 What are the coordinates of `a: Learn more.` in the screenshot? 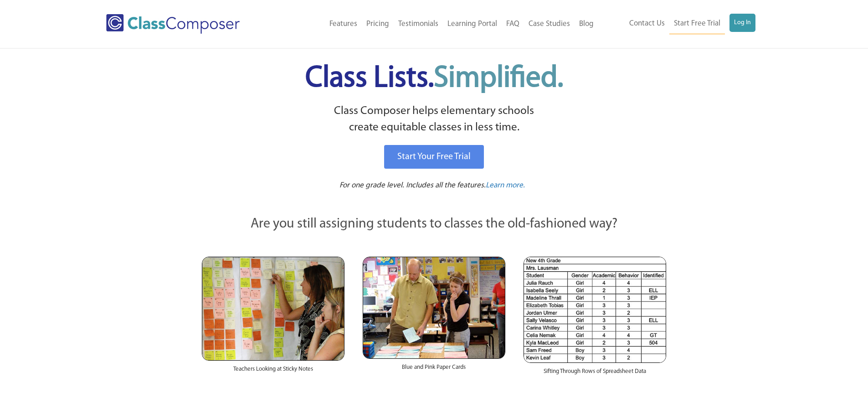 It's located at (505, 185).